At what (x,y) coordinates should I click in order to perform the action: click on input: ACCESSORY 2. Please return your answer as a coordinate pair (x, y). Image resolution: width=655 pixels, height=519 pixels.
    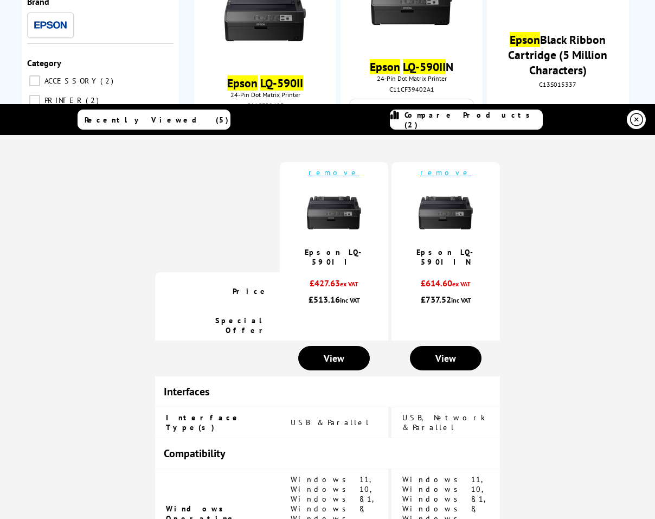
    Looking at the image, I should click on (35, 81).